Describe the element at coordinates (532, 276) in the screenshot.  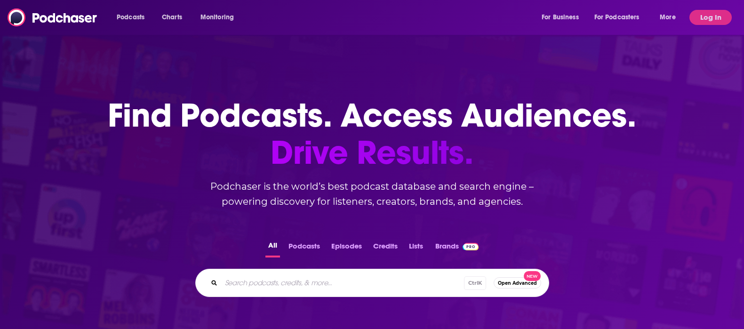
I see `span: New` at that location.